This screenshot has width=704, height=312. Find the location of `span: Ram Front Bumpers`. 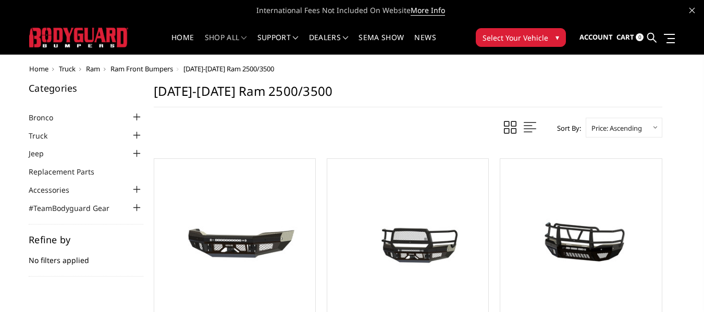

span: Ram Front Bumpers is located at coordinates (142, 69).